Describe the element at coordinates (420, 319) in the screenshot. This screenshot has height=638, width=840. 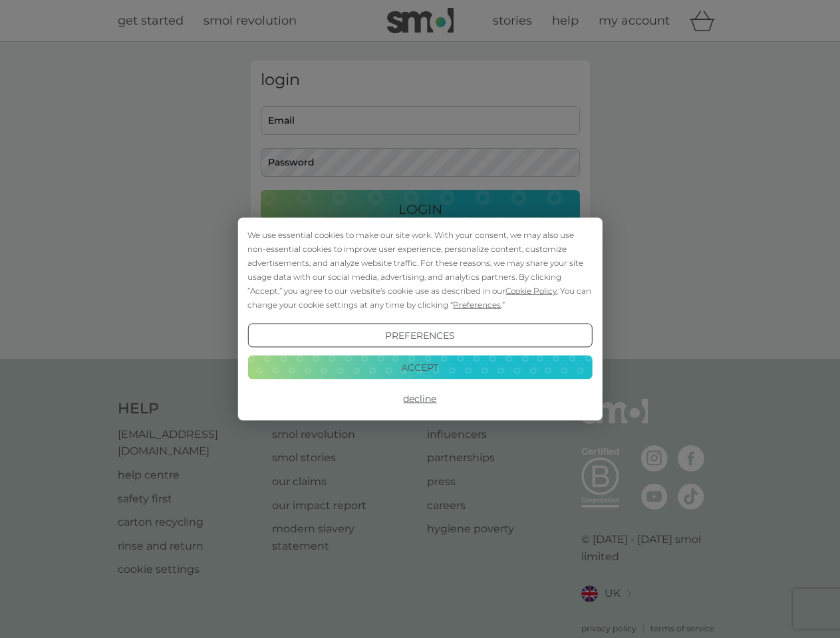
I see `div: Cookie Consent Prompt` at that location.